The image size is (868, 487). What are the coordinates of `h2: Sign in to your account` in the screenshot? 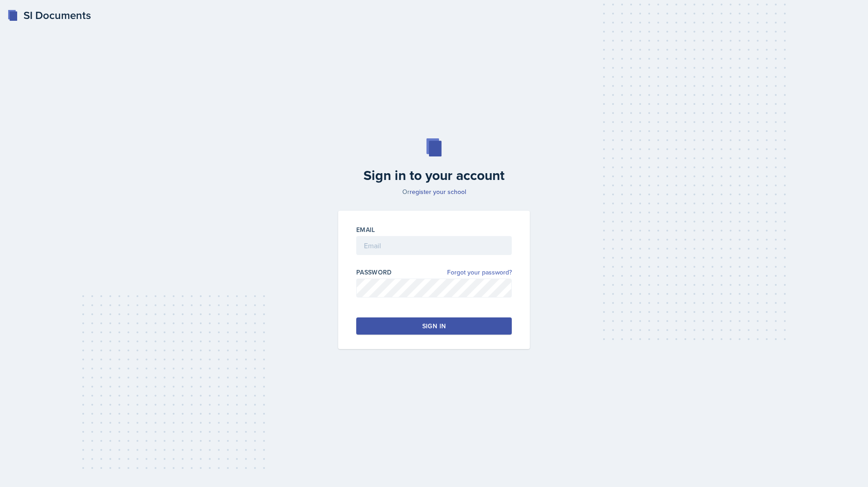 It's located at (434, 175).